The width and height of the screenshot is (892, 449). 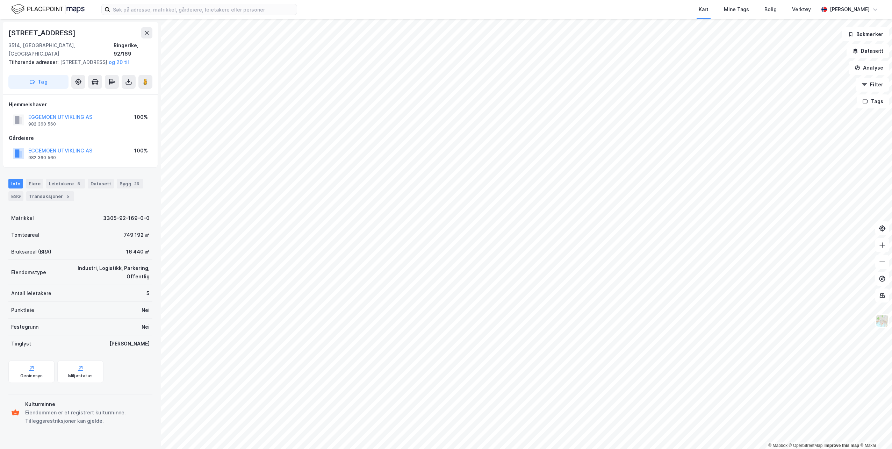 I want to click on div: Mine Tags, so click(x=736, y=9).